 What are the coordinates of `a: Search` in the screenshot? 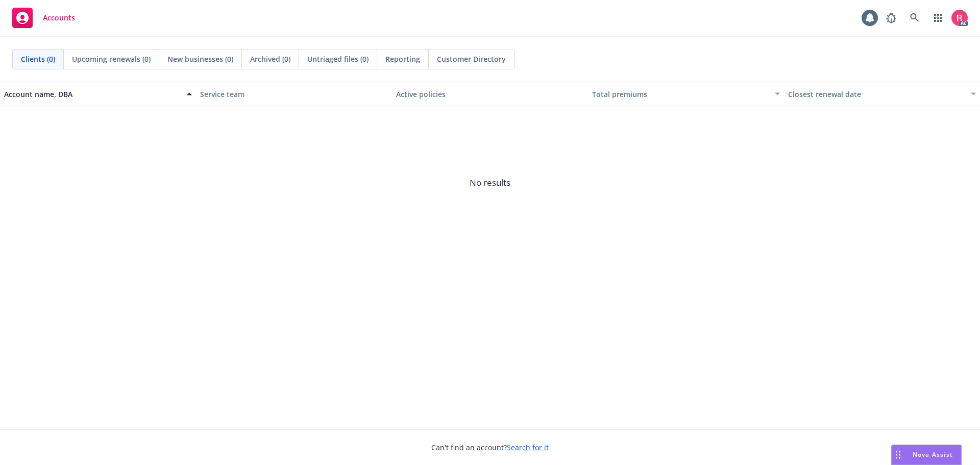 It's located at (915, 18).